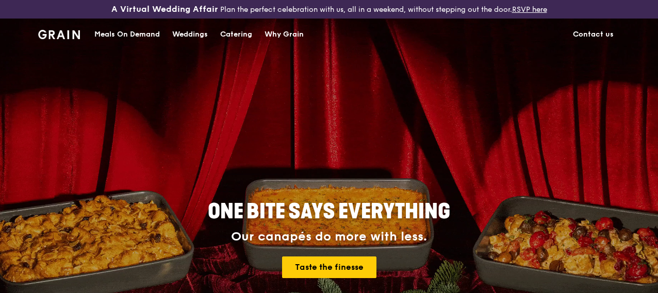 This screenshot has height=293, width=658. I want to click on div: Our canapés do more with less., so click(329, 237).